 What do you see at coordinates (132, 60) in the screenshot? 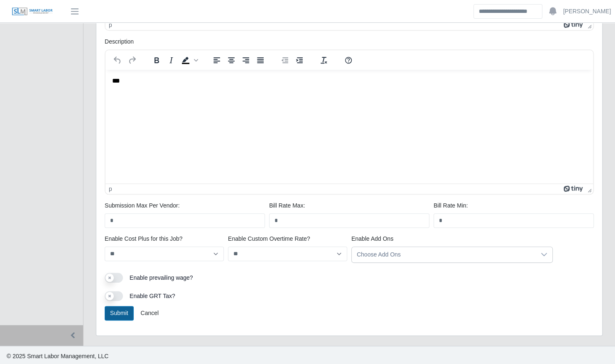
I see `button: Redo` at bounding box center [132, 60].